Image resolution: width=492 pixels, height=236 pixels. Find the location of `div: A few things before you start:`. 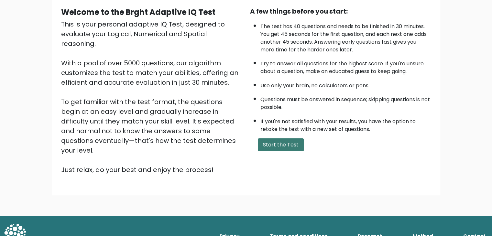

div: A few things before you start: is located at coordinates (341, 11).